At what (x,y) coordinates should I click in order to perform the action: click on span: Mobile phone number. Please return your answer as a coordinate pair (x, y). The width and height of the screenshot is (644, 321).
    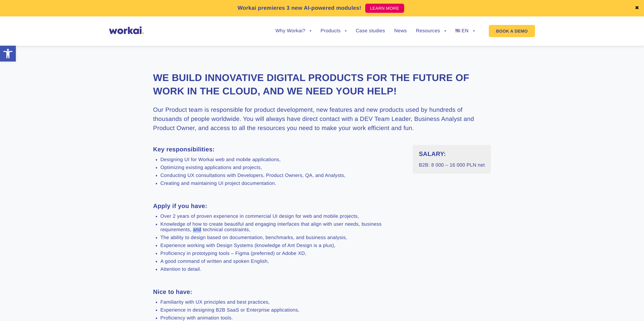
    Looking at the image, I should click on (167, 28).